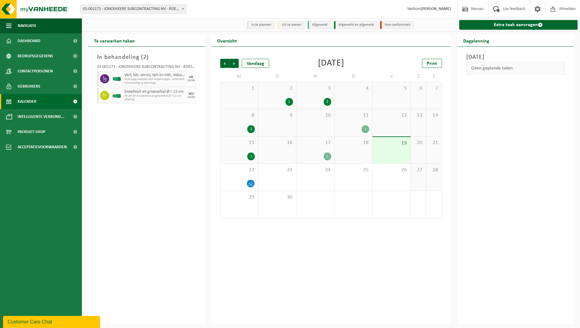  Describe the element at coordinates (155, 92) in the screenshot. I see `span: Snoeihout en groenafval Ø < 12 cm` at that location.